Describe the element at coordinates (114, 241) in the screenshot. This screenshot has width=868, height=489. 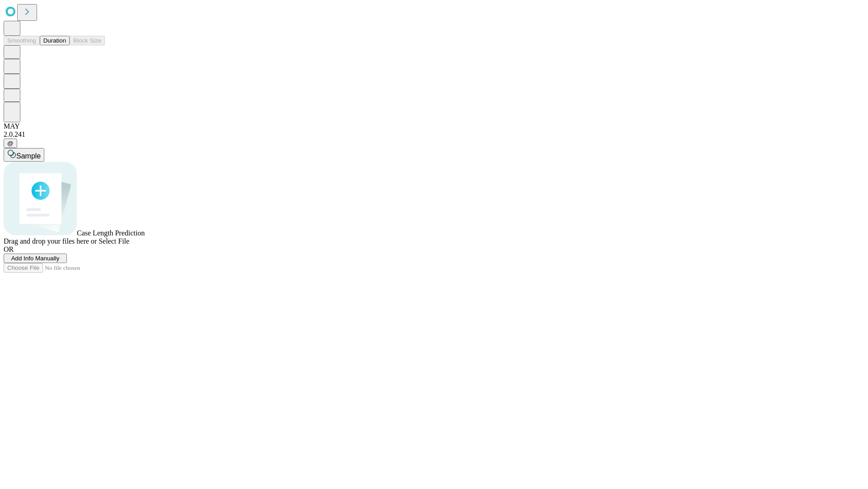
I see `span: Select File` at that location.